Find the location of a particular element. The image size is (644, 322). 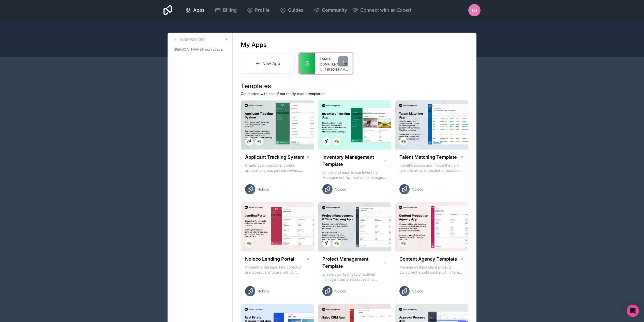

h1: Templates is located at coordinates (354, 86).